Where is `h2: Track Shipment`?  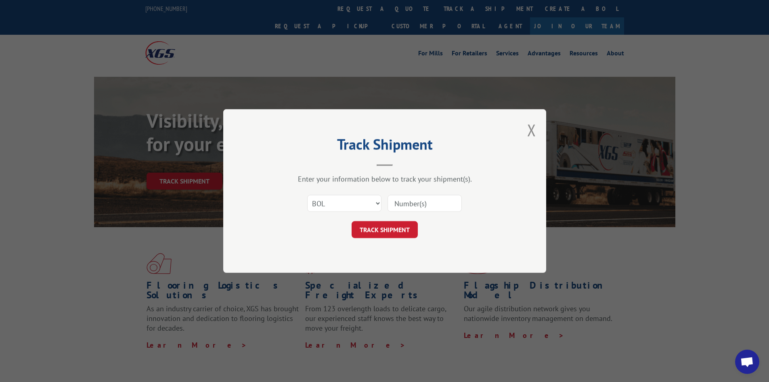
h2: Track Shipment is located at coordinates (385, 146).